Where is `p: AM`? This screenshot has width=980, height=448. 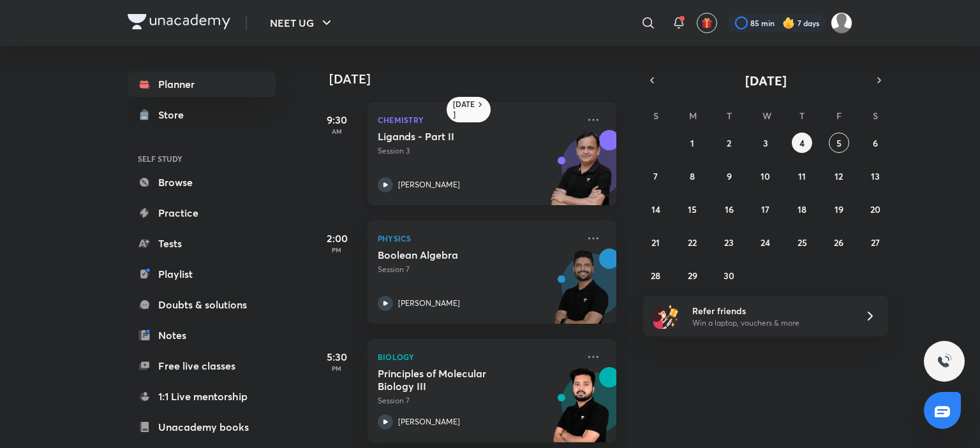
p: AM is located at coordinates (336, 131).